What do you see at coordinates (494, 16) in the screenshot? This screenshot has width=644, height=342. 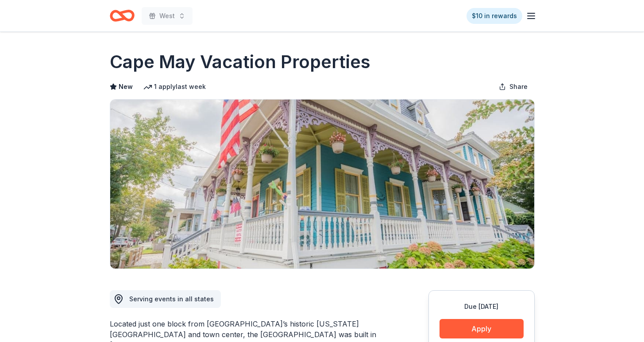 I see `a: $10 in rewards` at bounding box center [494, 16].